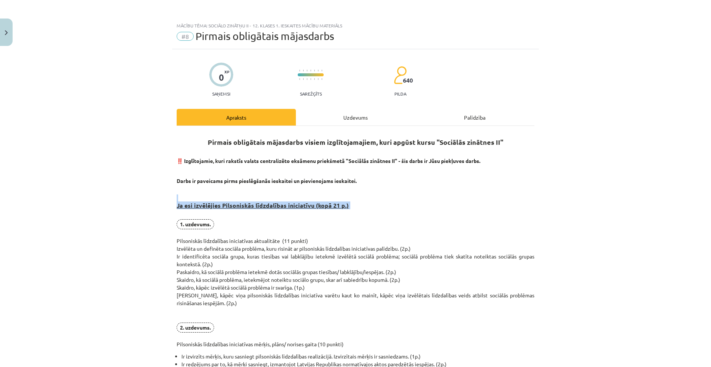 The width and height of the screenshot is (711, 367). I want to click on strong: Ja esi izvēlējies Pilsoniskās līdzdalības iniciatīvu (kopā 21 p.), so click(262, 205).